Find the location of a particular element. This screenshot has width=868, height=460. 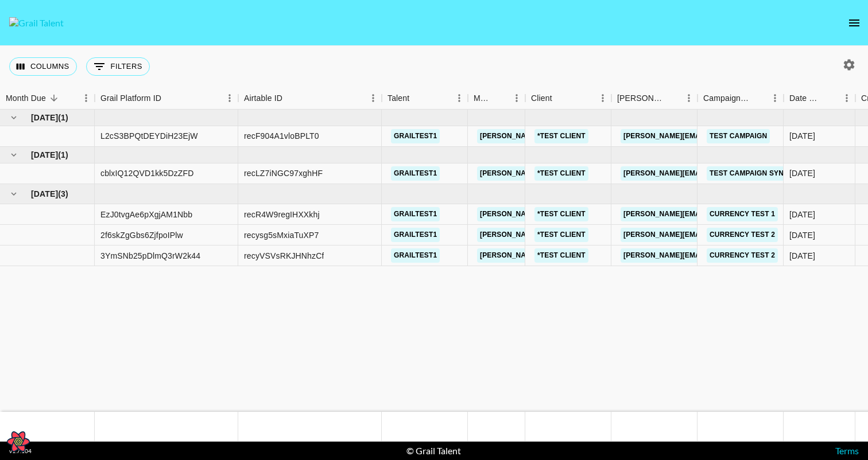

img: Grail Talent is located at coordinates (36, 23).